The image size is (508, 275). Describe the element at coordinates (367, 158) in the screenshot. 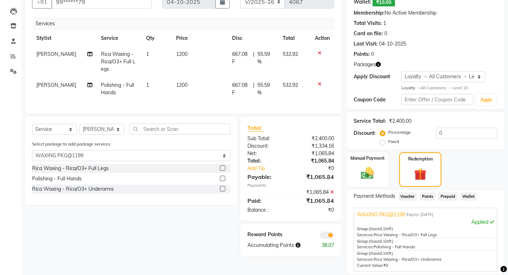

I see `label: Manual Payment` at that location.